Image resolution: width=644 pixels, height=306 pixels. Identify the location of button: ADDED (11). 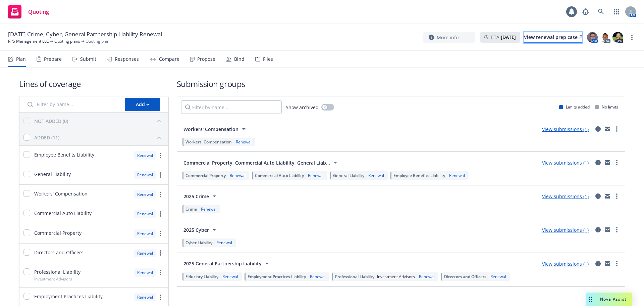
(99, 137).